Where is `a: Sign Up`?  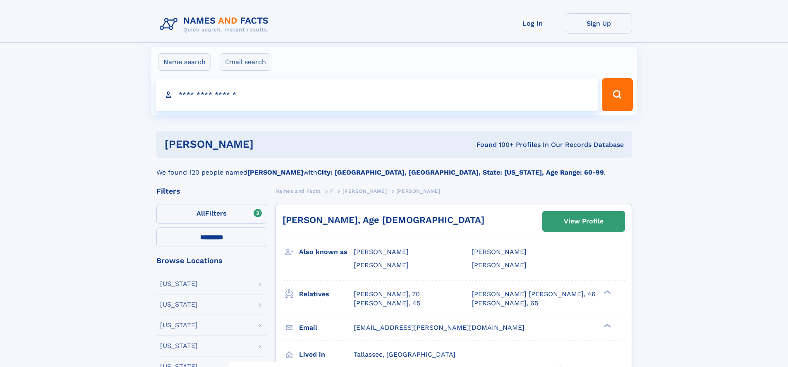
a: Sign Up is located at coordinates (599, 23).